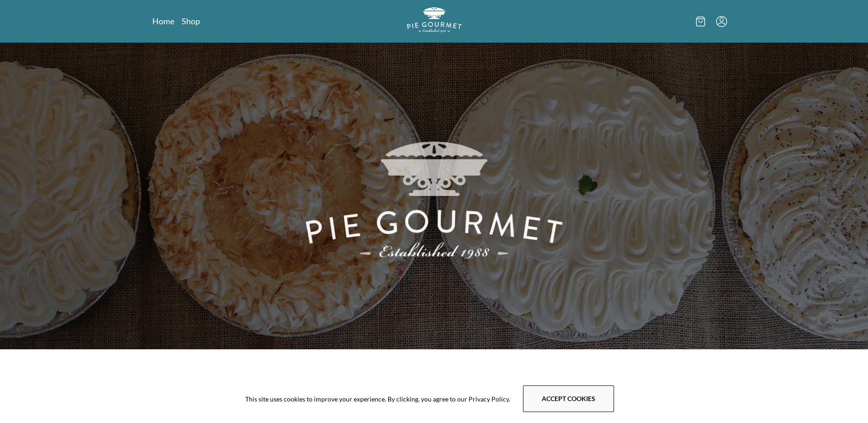 This screenshot has width=868, height=423. Describe the element at coordinates (435, 21) in the screenshot. I see `a: Logo` at that location.